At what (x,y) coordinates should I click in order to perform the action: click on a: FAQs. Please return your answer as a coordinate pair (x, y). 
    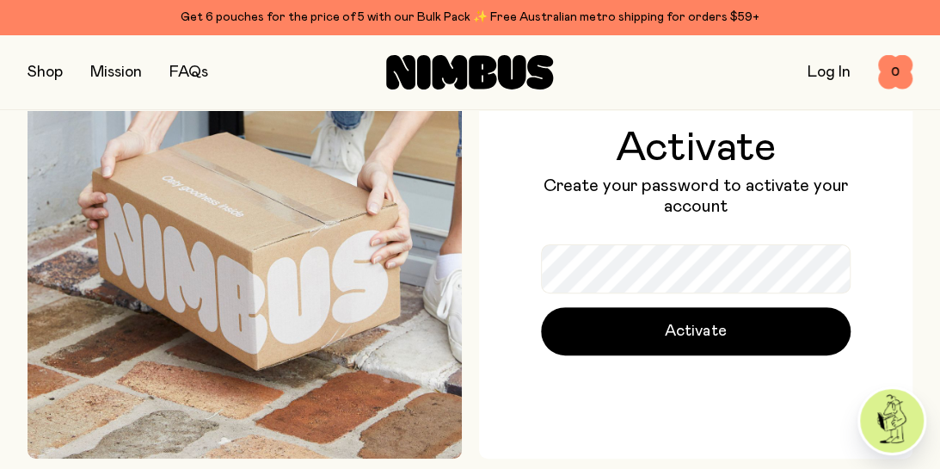
    Looking at the image, I should click on (188, 72).